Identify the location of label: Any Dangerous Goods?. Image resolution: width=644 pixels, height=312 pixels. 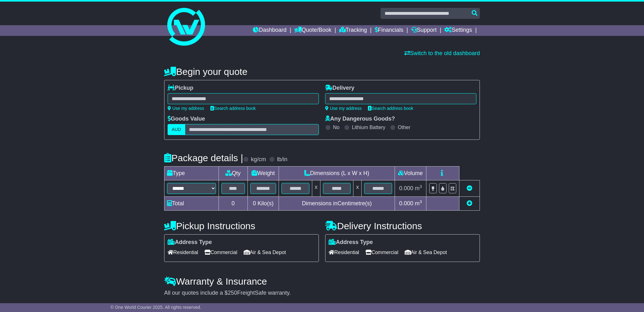
(360, 119).